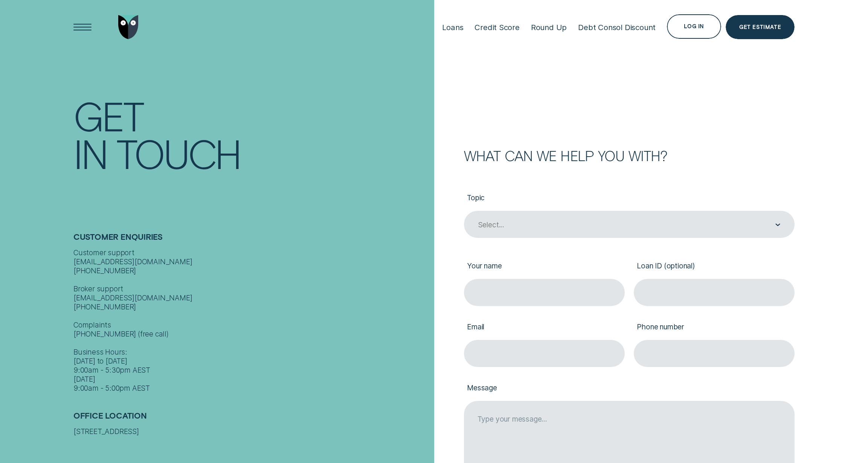 This screenshot has width=868, height=463. What do you see at coordinates (90, 153) in the screenshot?
I see `div: In` at bounding box center [90, 153].